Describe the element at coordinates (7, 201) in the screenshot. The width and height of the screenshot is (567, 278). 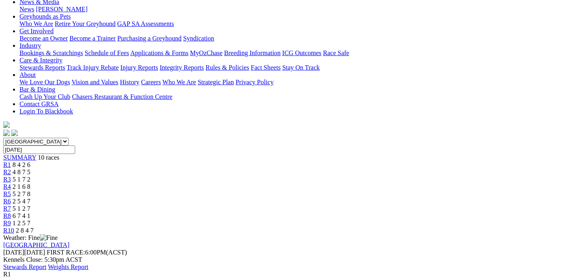
I see `a: R6` at that location.